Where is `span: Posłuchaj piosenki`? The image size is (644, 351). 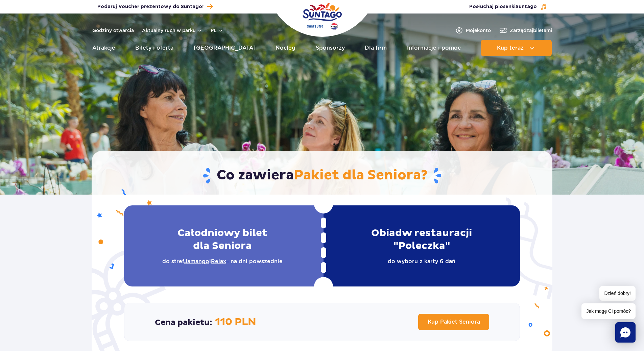
span: Posłuchaj piosenki is located at coordinates (503, 7).